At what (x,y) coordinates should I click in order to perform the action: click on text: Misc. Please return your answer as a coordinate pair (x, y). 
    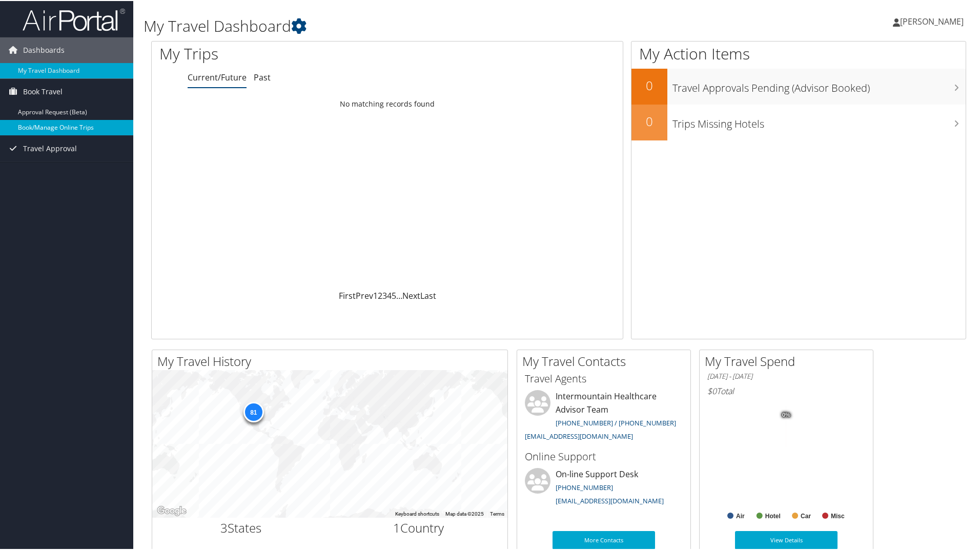
    Looking at the image, I should click on (837, 516).